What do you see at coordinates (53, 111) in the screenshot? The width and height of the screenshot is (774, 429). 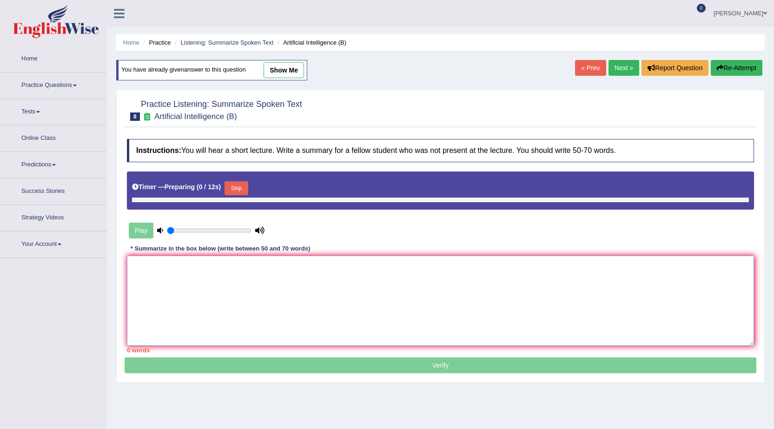 I see `a: Tests` at bounding box center [53, 111].